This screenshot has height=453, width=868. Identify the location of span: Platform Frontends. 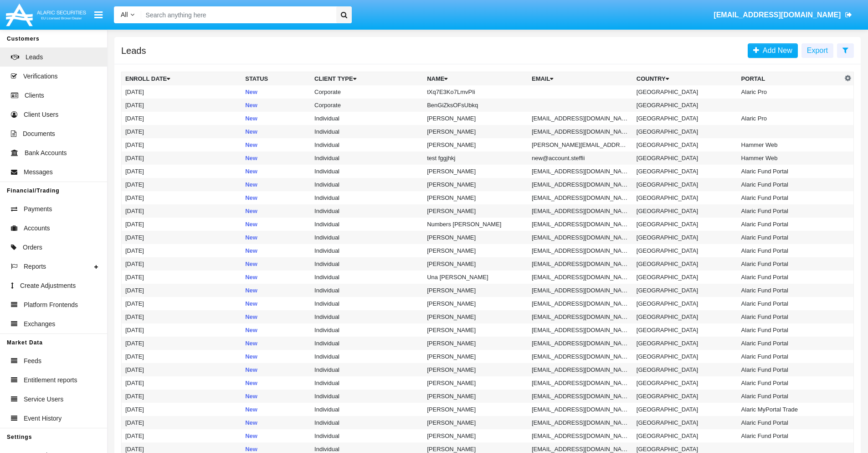
(51, 305).